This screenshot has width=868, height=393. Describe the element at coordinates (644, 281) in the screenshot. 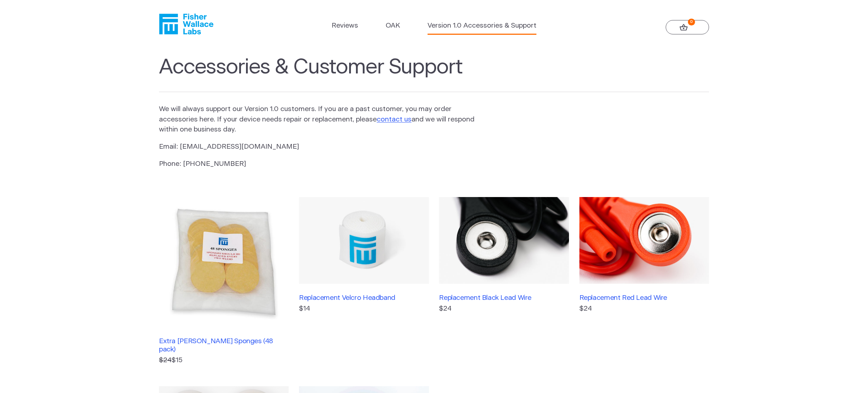

I see `a: Replacement Red Lead Wire$24` at that location.